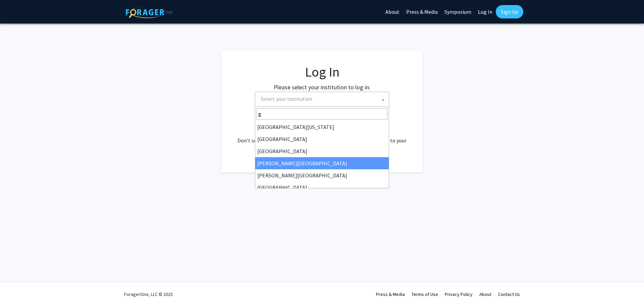  I want to click on a: Sign Up, so click(509, 12).